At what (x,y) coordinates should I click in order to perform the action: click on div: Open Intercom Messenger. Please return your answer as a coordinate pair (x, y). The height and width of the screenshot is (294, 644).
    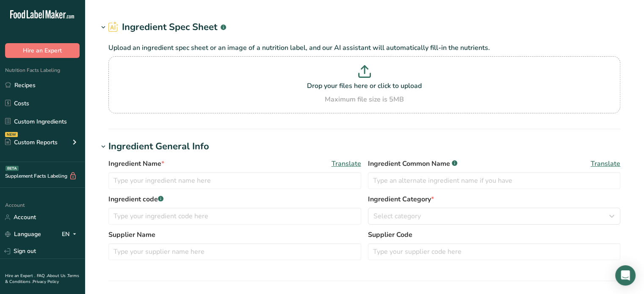
    Looking at the image, I should click on (626, 276).